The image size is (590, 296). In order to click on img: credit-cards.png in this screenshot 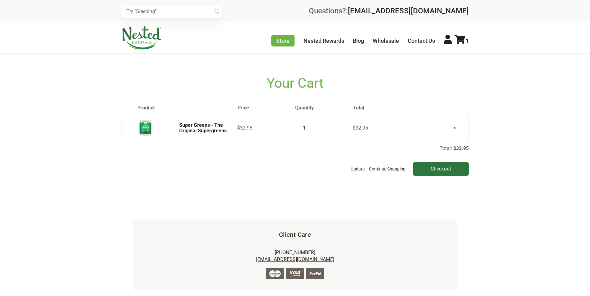, I will do `click(295, 274)`.